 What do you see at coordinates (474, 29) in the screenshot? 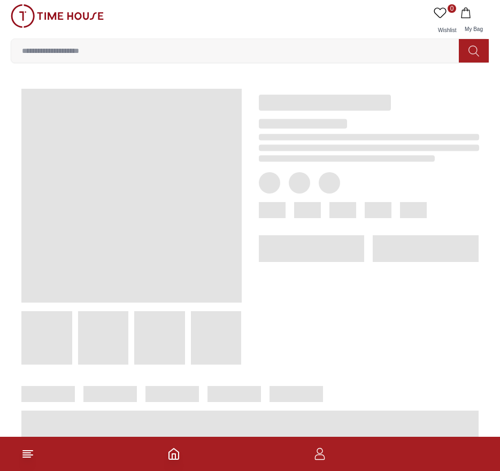
I see `span: My Bag` at bounding box center [474, 29].